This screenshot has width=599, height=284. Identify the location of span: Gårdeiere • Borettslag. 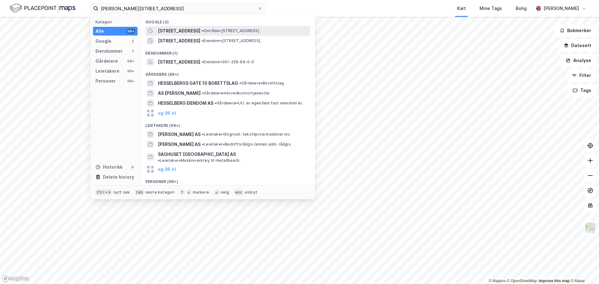
(261, 83).